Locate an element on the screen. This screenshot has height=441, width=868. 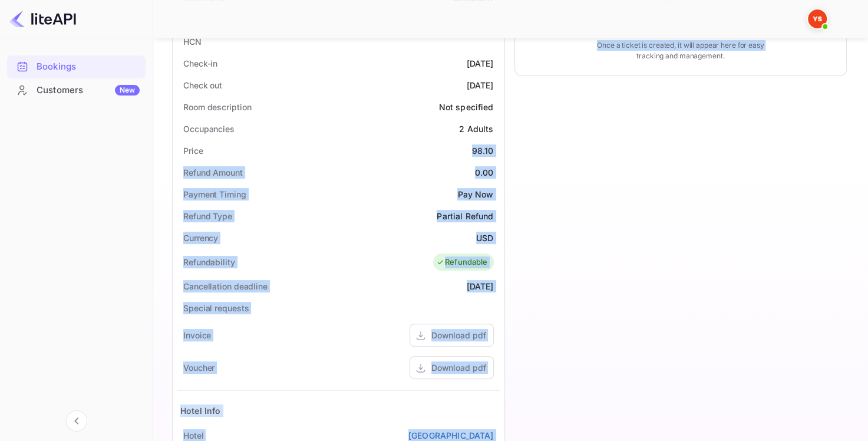
div: Occupancies is located at coordinates (209, 128).